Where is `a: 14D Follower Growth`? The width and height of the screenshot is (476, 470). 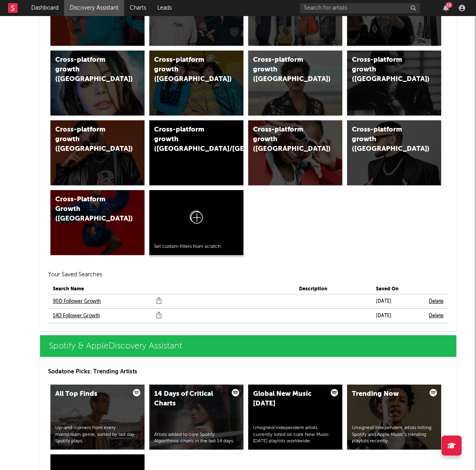 a: 14D Follower Growth is located at coordinates (77, 316).